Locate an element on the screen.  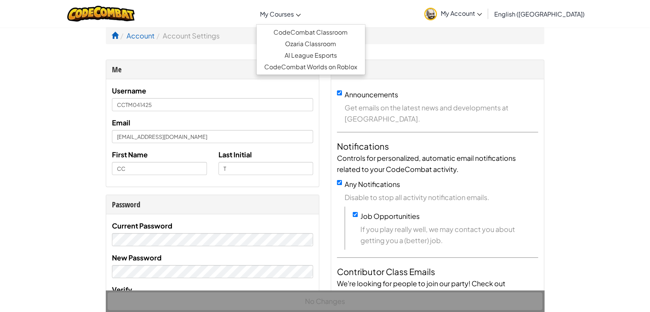
div: Me is located at coordinates (212, 69).